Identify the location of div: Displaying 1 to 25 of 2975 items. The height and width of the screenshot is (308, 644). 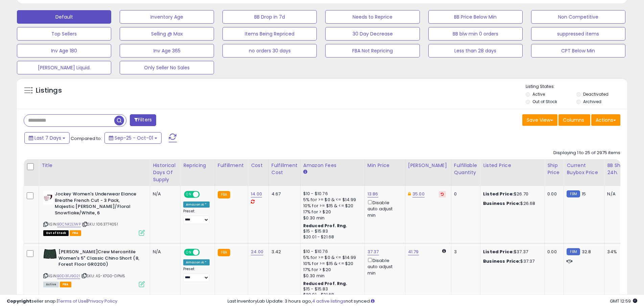
(587, 153).